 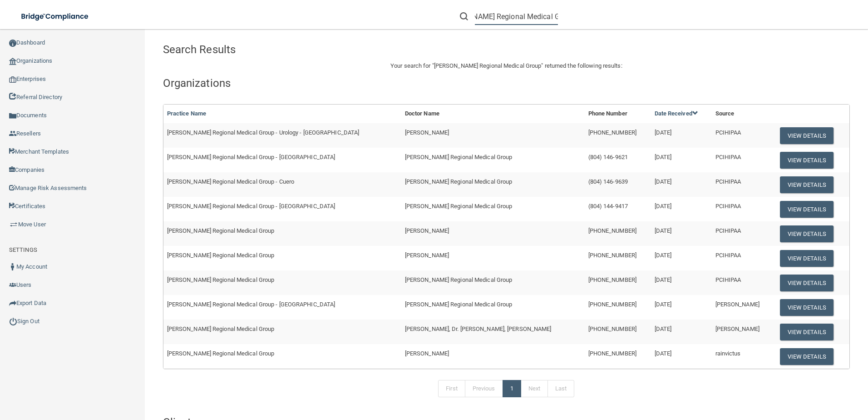 I want to click on span: rainvictus, so click(x=728, y=353).